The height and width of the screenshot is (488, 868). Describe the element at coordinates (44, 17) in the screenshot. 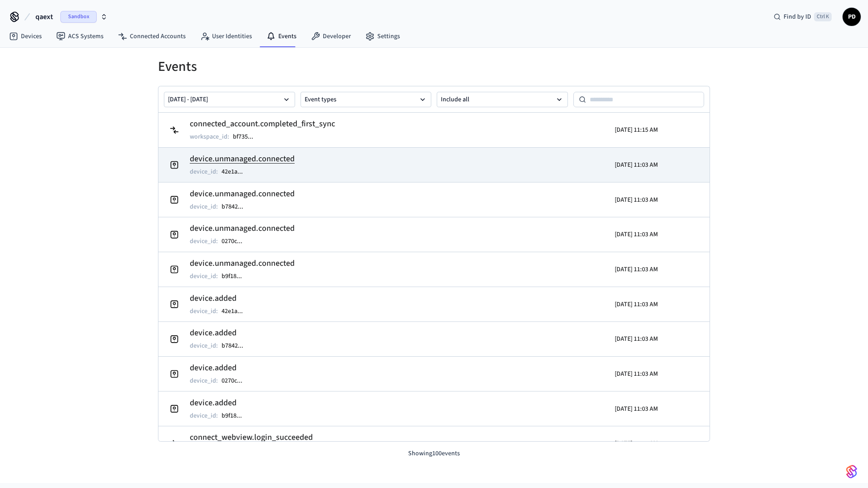

I see `span: qaext` at that location.